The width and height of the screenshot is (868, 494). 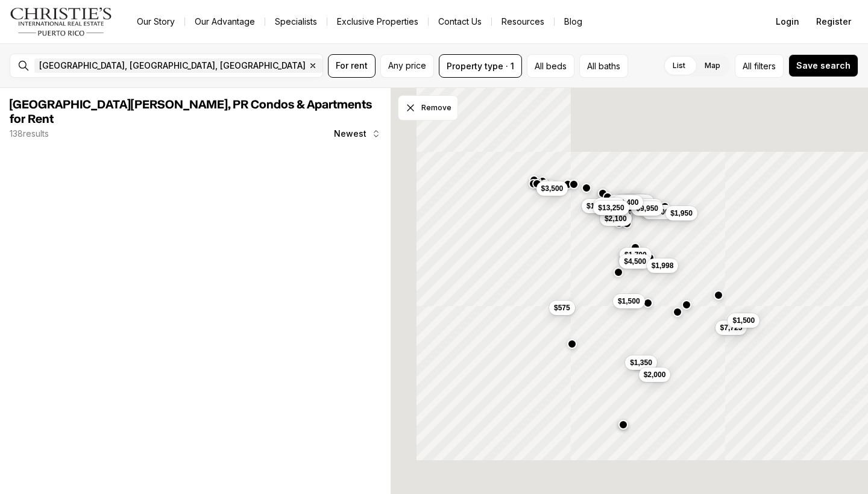 What do you see at coordinates (787, 21) in the screenshot?
I see `button: Login` at bounding box center [787, 21].